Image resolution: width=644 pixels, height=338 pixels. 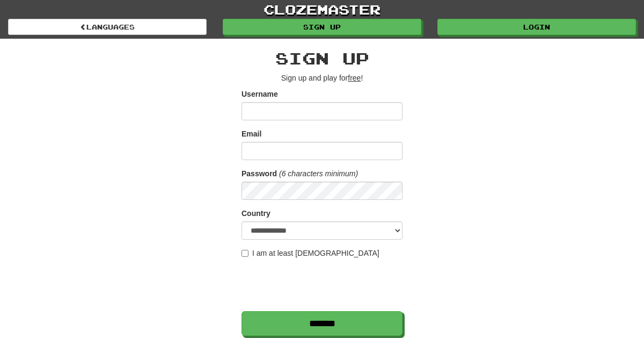 I want to click on h2: Sign up, so click(x=322, y=58).